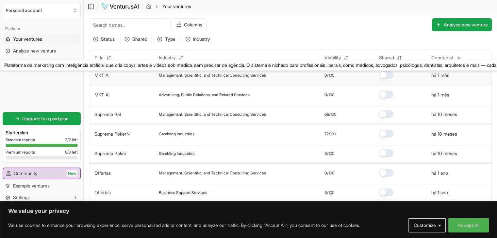 The image size is (497, 238). What do you see at coordinates (446, 58) in the screenshot?
I see `button: Created at` at bounding box center [446, 58].